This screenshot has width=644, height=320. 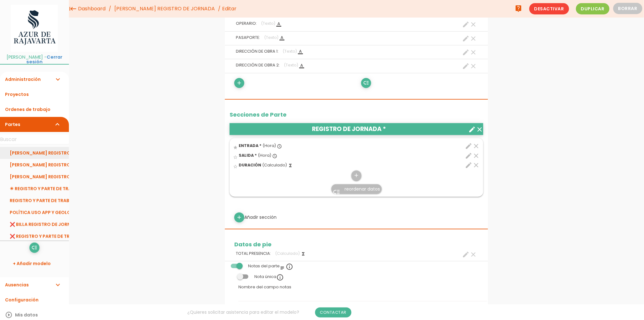 I want to click on span: PASAPORTE:, so click(x=248, y=37).